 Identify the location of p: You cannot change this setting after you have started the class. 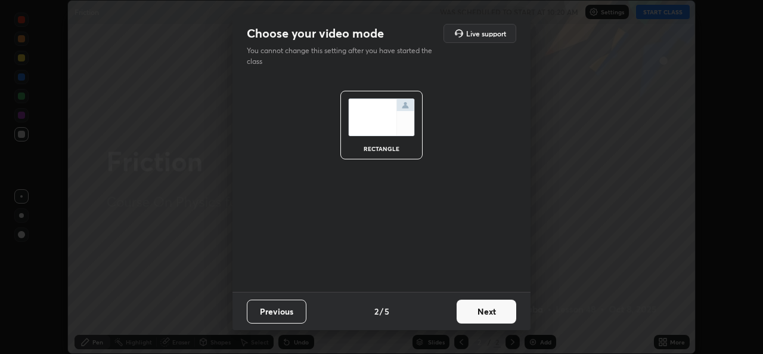
(343, 56).